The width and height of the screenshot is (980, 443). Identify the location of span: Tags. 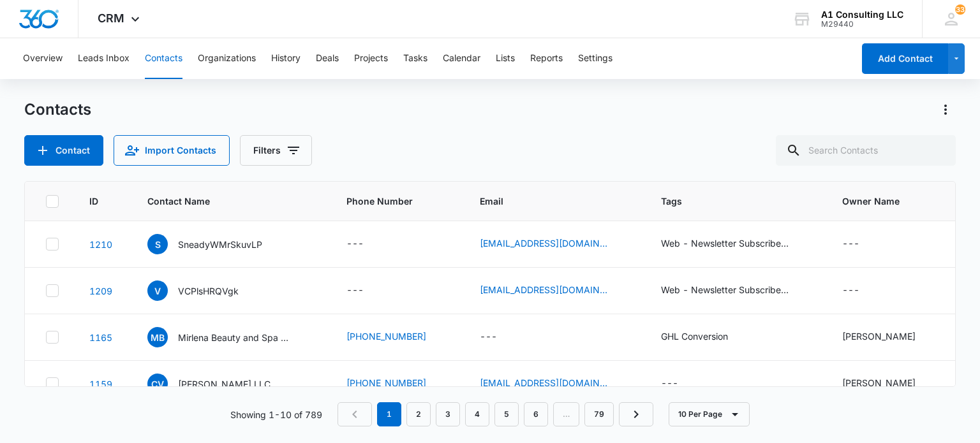
(727, 201).